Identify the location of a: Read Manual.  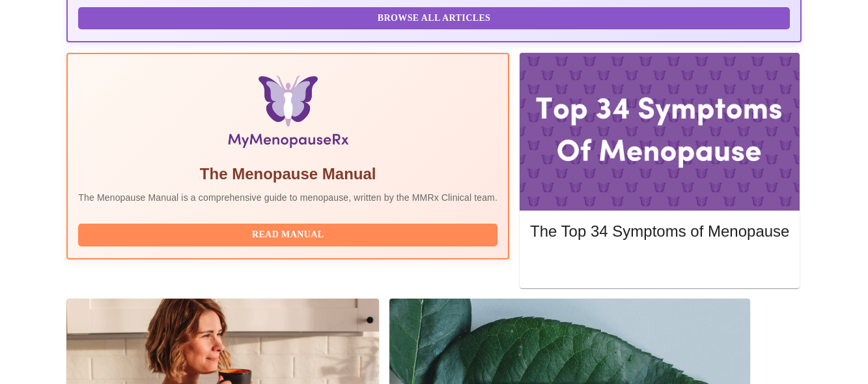
(289, 233).